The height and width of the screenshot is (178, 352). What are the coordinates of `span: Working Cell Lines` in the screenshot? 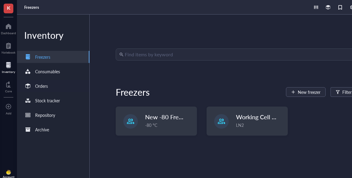 It's located at (261, 117).